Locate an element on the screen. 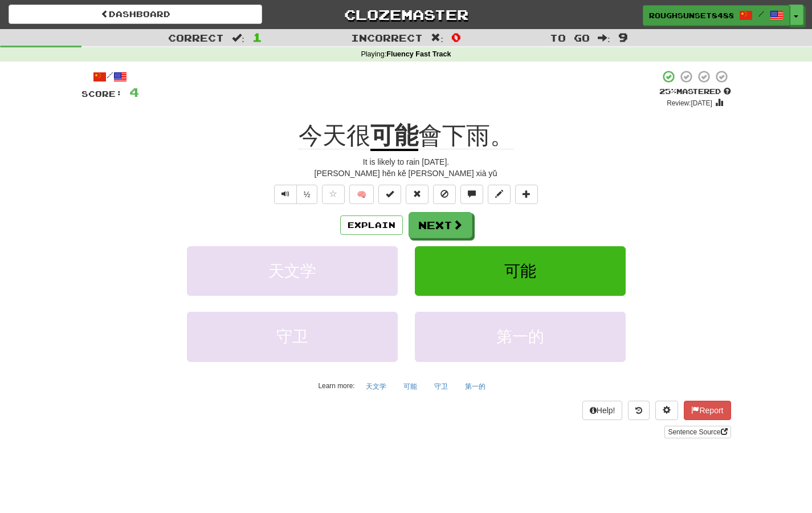 The width and height of the screenshot is (812, 513). span: To go is located at coordinates (570, 37).